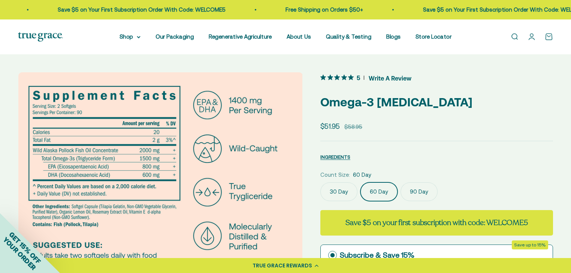 This screenshot has height=273, width=571. Describe the element at coordinates (175, 36) in the screenshot. I see `a: Our Packaging` at that location.